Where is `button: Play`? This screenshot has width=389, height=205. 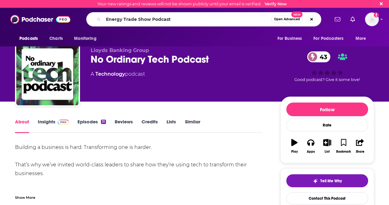 button: Play is located at coordinates (294, 146).